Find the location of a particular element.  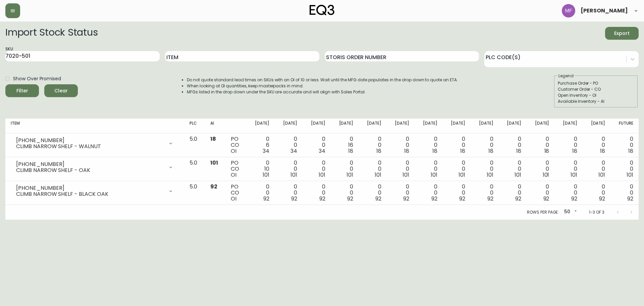

div: CLIMB NARROW SHELF - BLACK OAK is located at coordinates (90, 194).